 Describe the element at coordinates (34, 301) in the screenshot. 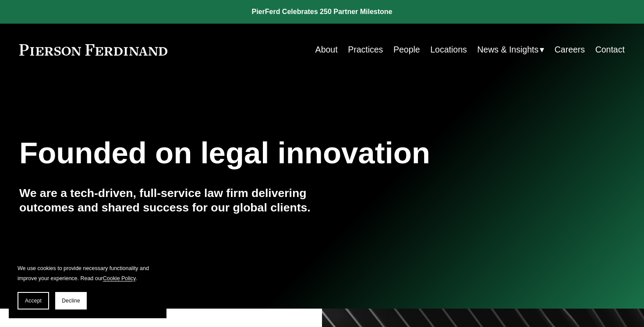

I see `span: Accept` at that location.